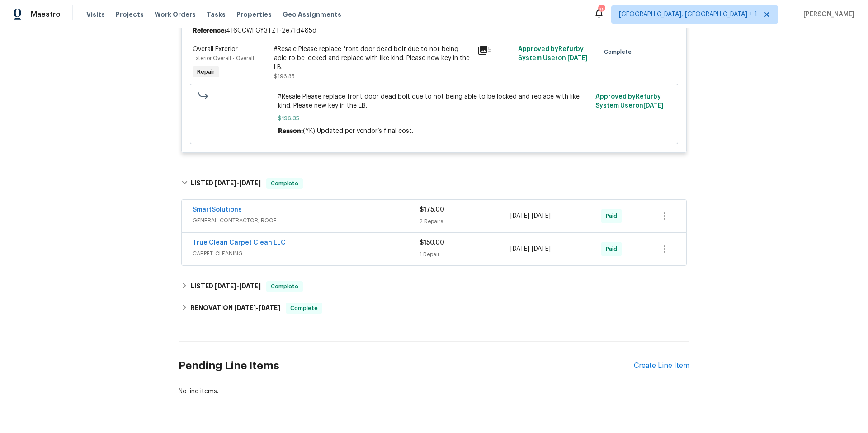  What do you see at coordinates (45, 15) in the screenshot?
I see `span: Maestro` at bounding box center [45, 15].